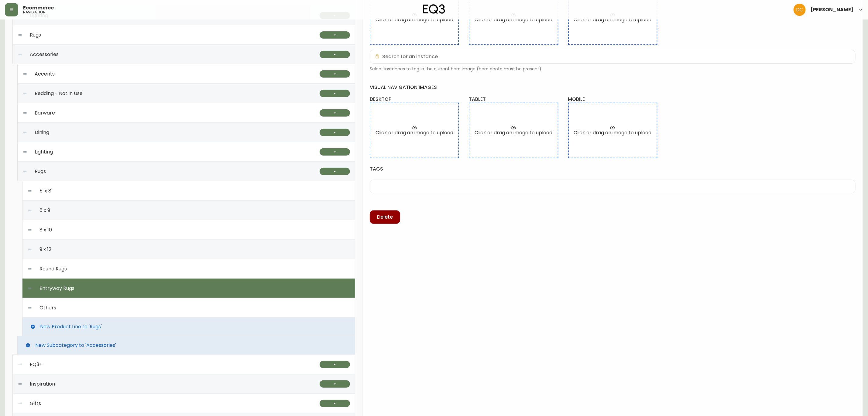 The width and height of the screenshot is (868, 416). What do you see at coordinates (46, 229) in the screenshot?
I see `span: 8 x 10` at bounding box center [46, 229].